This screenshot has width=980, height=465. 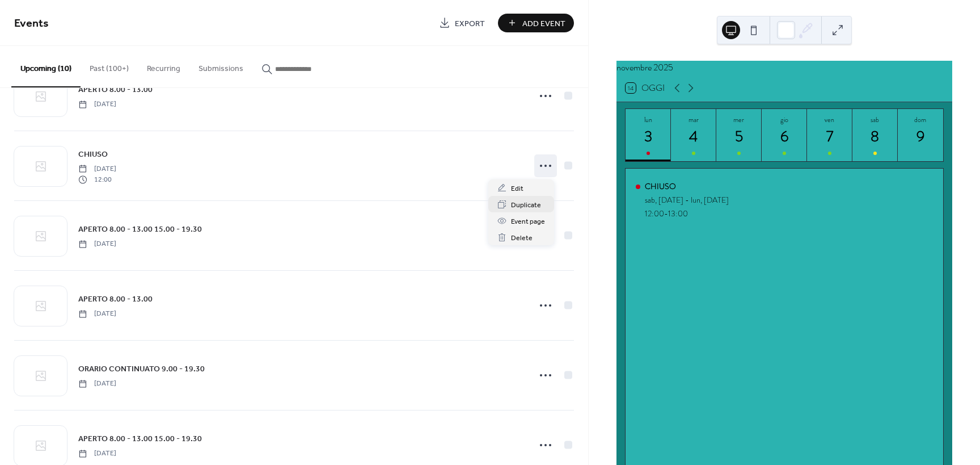 What do you see at coordinates (686, 186) in the screenshot?
I see `div: CHIUSO` at bounding box center [686, 186].